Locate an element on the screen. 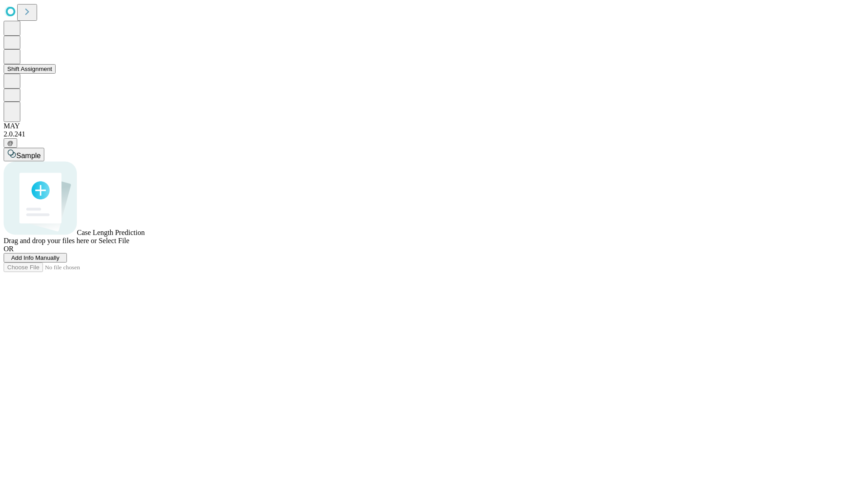  div: MAY is located at coordinates (434, 126).